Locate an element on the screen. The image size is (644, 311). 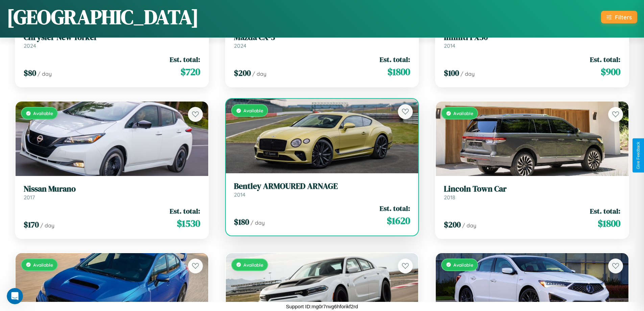
span: $ 100 is located at coordinates (451, 73).